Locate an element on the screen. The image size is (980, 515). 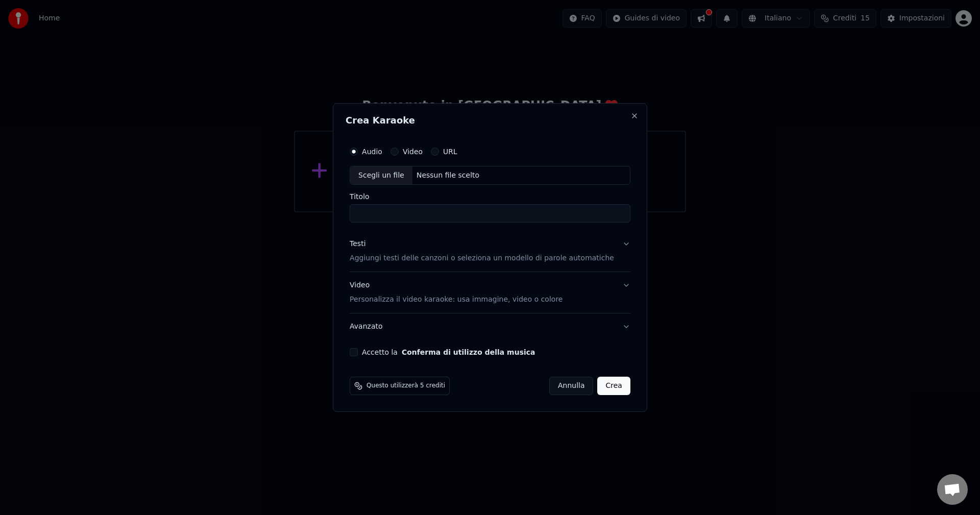
label: URL is located at coordinates (450, 152).